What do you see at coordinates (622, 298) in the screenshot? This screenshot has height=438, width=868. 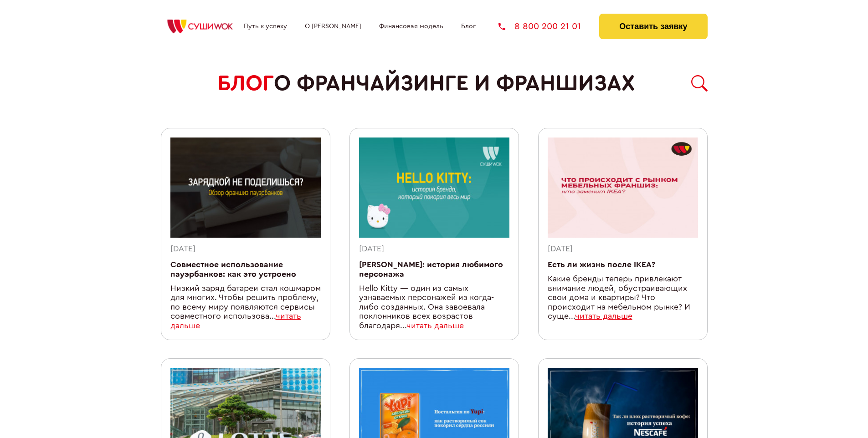 I see `div: Какие бренды теперь привлекают внимание людей, обустраивающих свои дома и квартиры? Что происходи...` at bounding box center [622, 298].